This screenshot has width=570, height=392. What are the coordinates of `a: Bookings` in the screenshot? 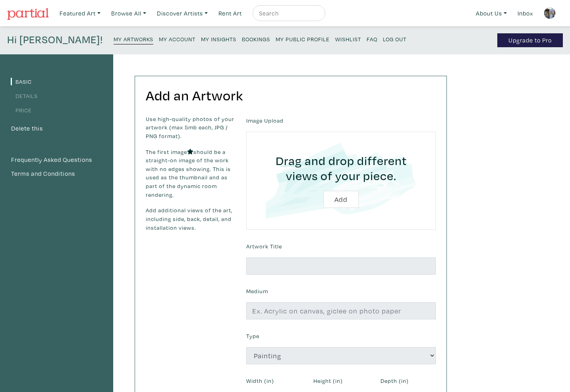 It's located at (256, 38).